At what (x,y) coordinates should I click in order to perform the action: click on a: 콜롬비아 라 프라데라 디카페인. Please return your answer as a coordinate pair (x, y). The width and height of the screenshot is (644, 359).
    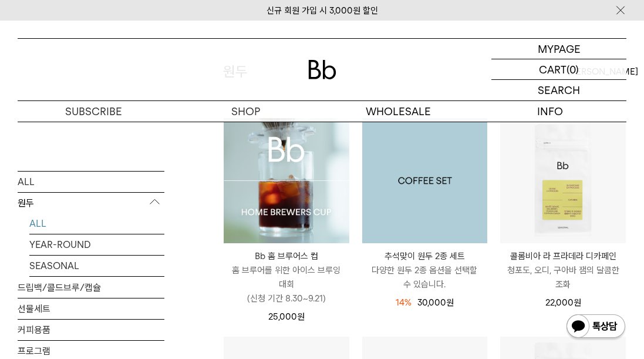
    Looking at the image, I should click on (563, 181).